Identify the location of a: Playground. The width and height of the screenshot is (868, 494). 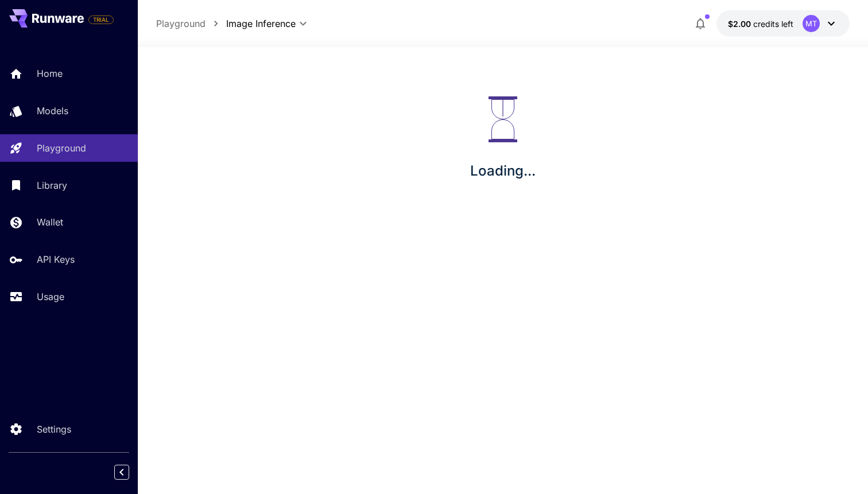
(181, 24).